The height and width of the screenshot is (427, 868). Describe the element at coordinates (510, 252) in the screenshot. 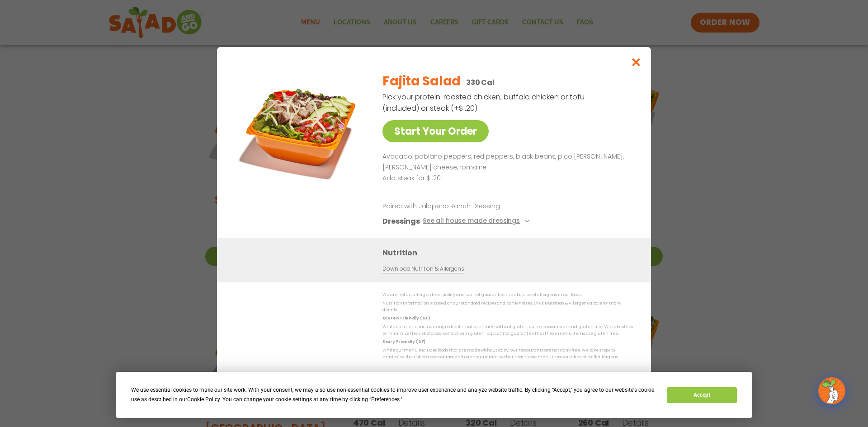

I see `h3: Nutrition` at that location.